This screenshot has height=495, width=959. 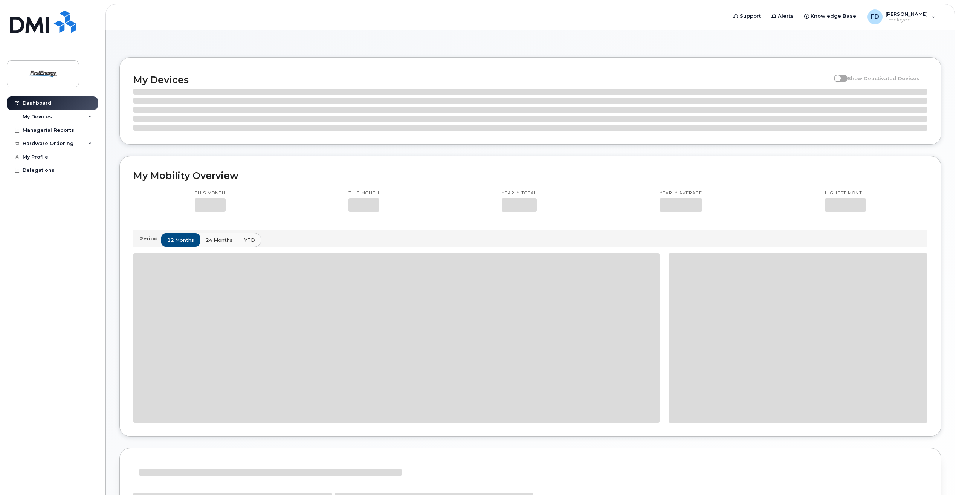 I want to click on p: Highest month, so click(x=845, y=193).